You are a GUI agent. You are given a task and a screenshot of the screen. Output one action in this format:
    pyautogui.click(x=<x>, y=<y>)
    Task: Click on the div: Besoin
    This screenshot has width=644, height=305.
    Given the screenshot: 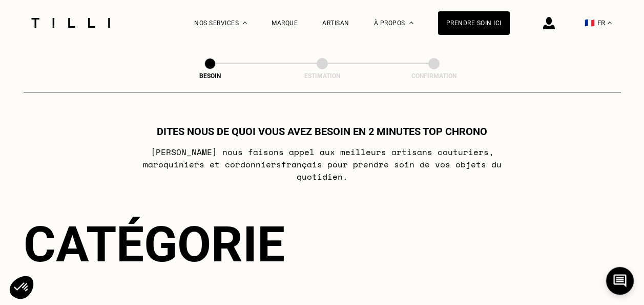 What is the action you would take?
    pyautogui.click(x=210, y=76)
    